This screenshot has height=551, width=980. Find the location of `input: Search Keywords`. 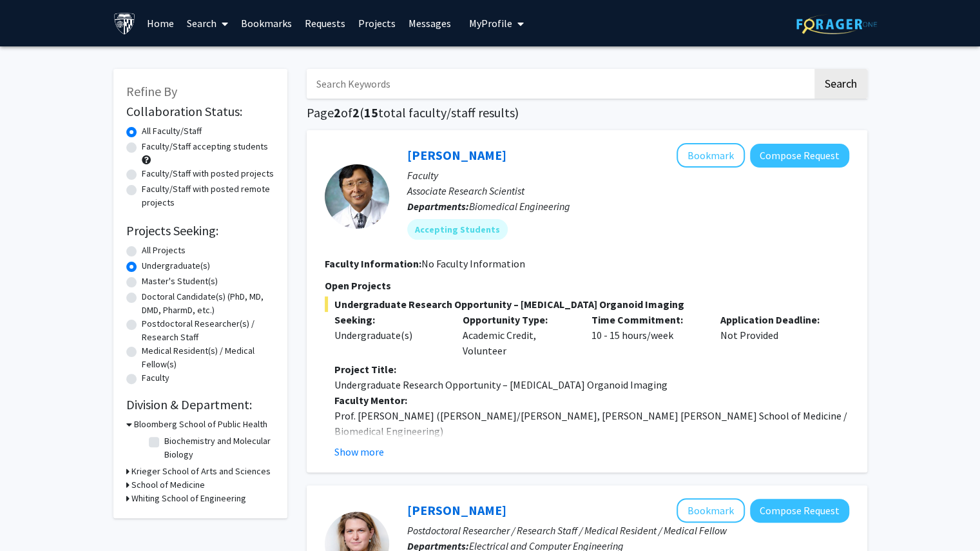

input: Search Keywords is located at coordinates (560, 84).